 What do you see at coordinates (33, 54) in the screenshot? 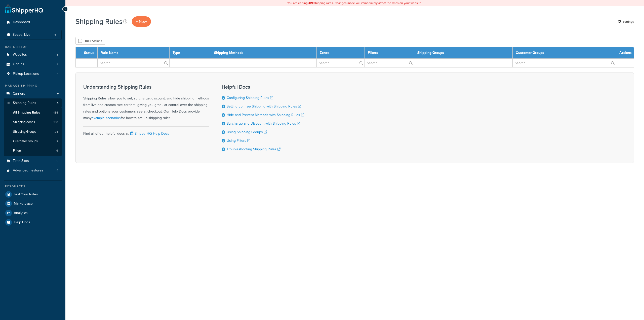
I see `a: Websites 5` at bounding box center [33, 54].